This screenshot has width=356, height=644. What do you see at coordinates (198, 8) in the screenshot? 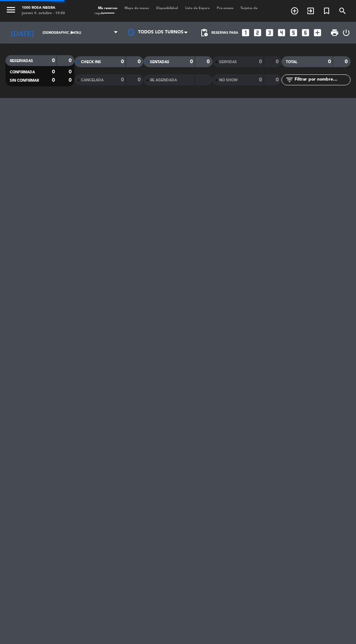
I see `span: Lista de Espera` at bounding box center [198, 8].